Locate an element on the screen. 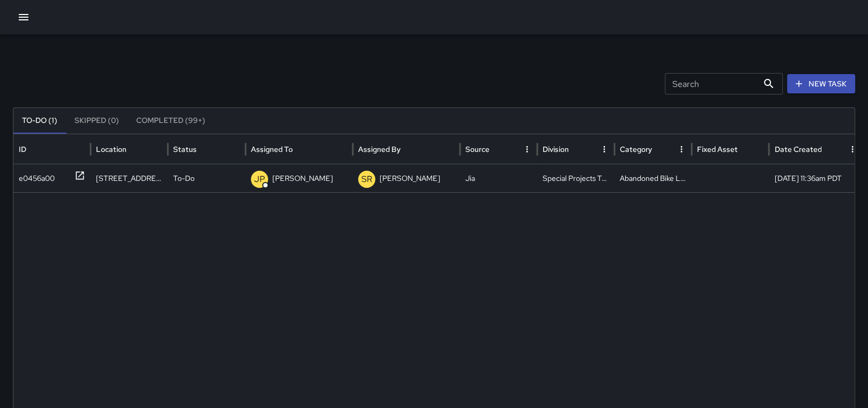 The image size is (868, 408). div: 598 Market Street is located at coordinates (129, 178).